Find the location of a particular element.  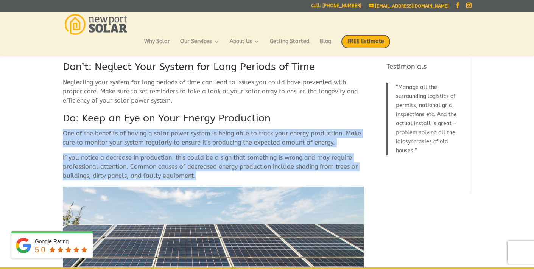

a: Getting Started is located at coordinates (289, 45).